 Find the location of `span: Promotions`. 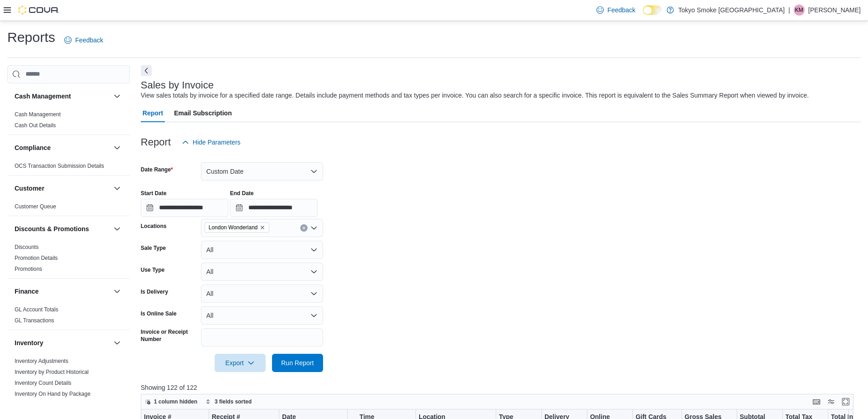

span: Promotions is located at coordinates (28, 269).